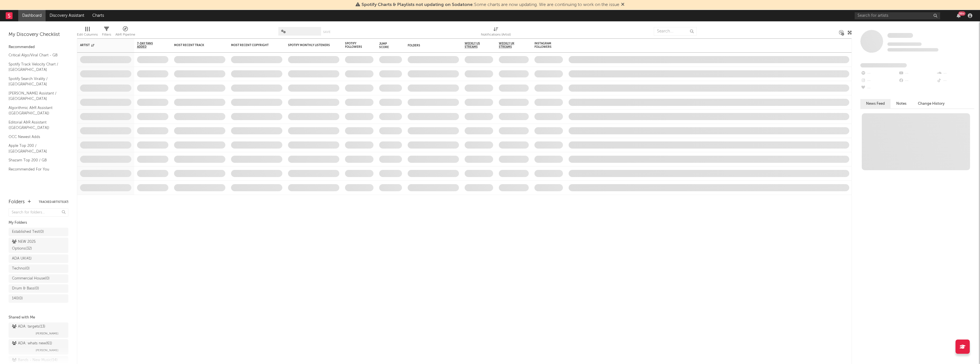 The height and width of the screenshot is (364, 980). I want to click on a: Recommended For You, so click(36, 170).